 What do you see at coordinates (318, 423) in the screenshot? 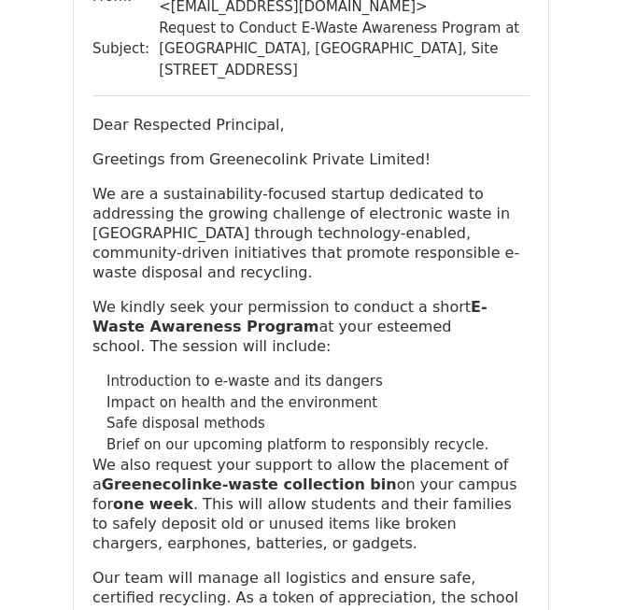
I see `li: Safe disposal methods` at bounding box center [318, 423].